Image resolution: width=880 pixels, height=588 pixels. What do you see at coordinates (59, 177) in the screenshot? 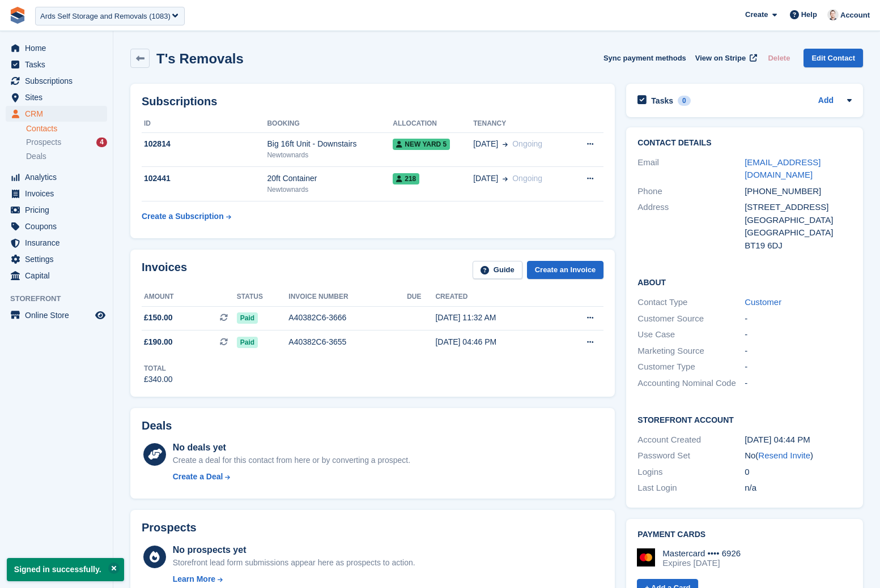
I see `span: Analytics` at bounding box center [59, 177].